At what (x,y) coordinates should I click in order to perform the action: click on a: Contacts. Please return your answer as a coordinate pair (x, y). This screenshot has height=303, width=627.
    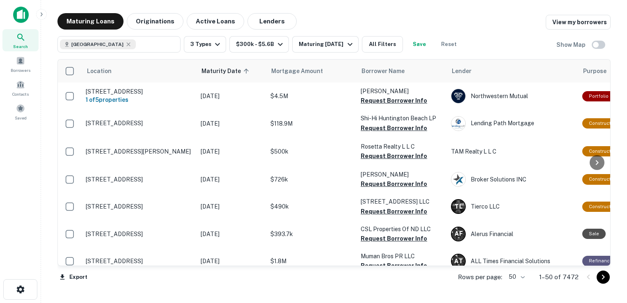
    Looking at the image, I should click on (21, 88).